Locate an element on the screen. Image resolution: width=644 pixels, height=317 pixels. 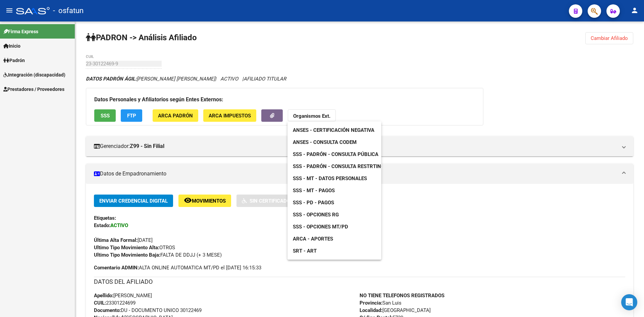
span: ARCA - Aportes is located at coordinates (313, 239).